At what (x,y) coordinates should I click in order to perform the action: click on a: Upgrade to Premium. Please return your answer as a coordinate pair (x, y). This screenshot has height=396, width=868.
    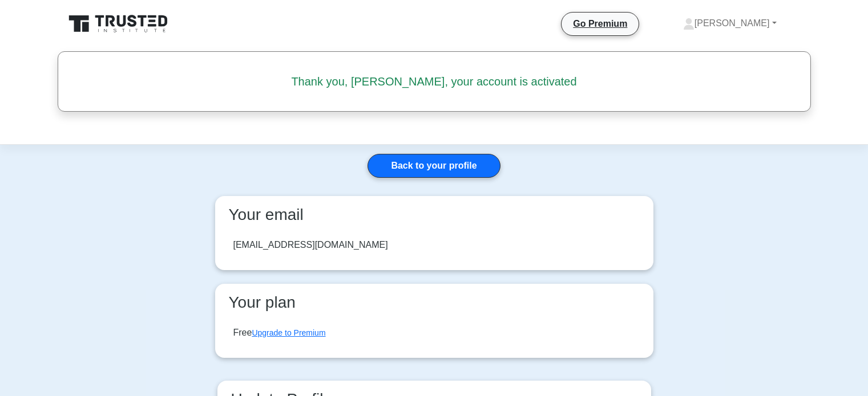
    Looking at the image, I should click on (288, 333).